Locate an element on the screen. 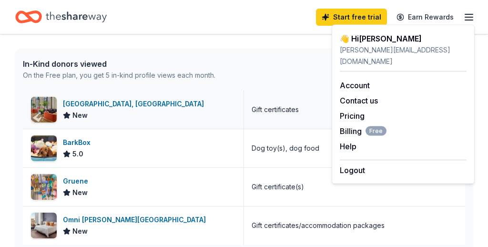 The height and width of the screenshot is (247, 488). div: BarkBox is located at coordinates (79, 143).